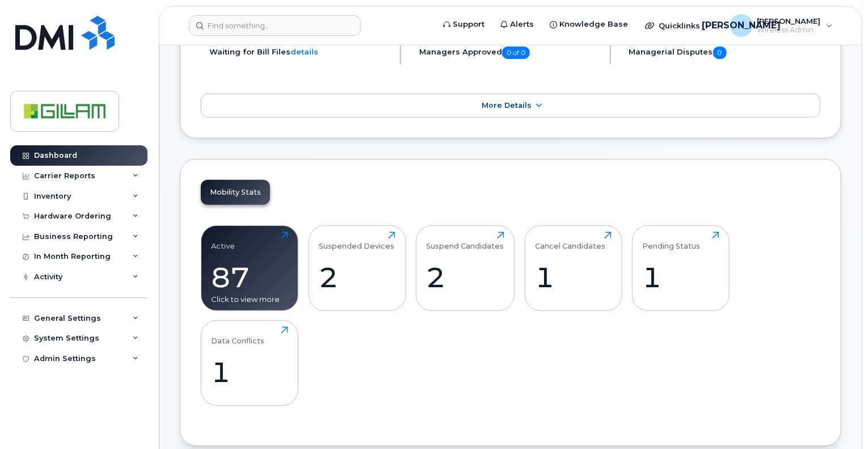  Describe the element at coordinates (570, 241) in the screenshot. I see `div: Cancel Candidates` at that location.